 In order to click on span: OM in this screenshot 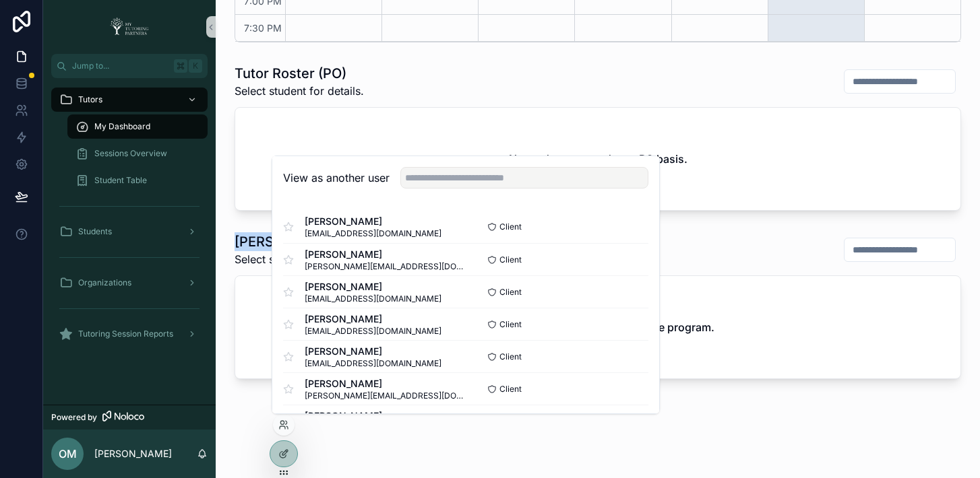, I will do `click(67, 454)`.